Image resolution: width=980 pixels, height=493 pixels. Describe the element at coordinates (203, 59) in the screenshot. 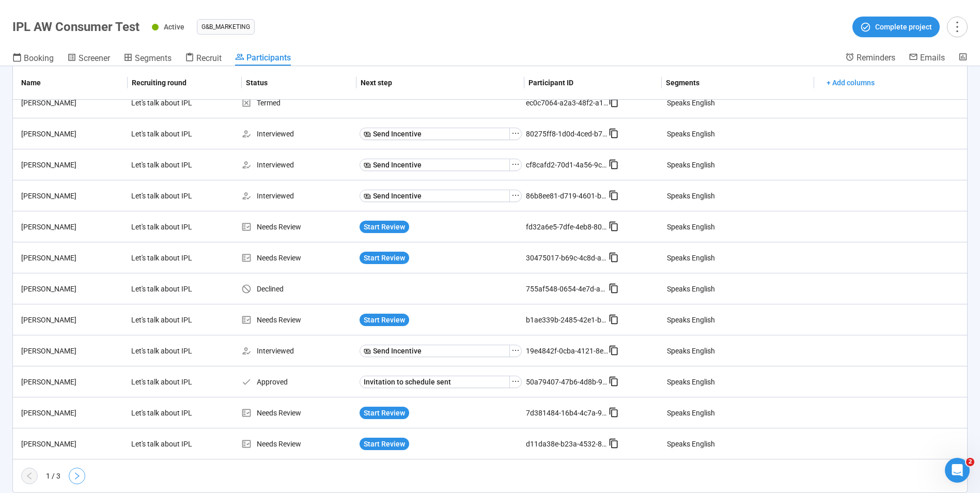

I see `a: Recruit` at that location.